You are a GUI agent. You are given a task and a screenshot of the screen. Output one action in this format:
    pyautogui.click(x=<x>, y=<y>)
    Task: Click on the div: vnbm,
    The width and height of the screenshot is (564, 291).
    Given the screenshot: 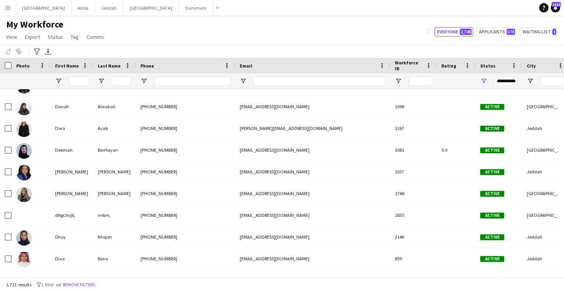 What is the action you would take?
    pyautogui.click(x=114, y=215)
    